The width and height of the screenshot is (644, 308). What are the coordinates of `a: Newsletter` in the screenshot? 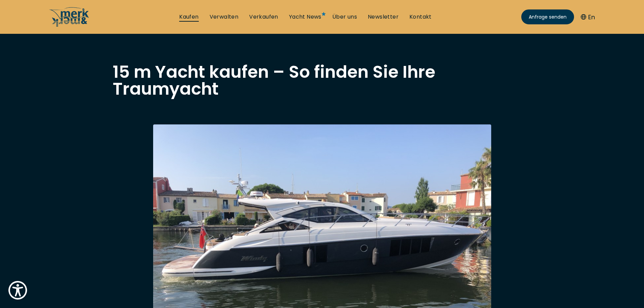 It's located at (383, 17).